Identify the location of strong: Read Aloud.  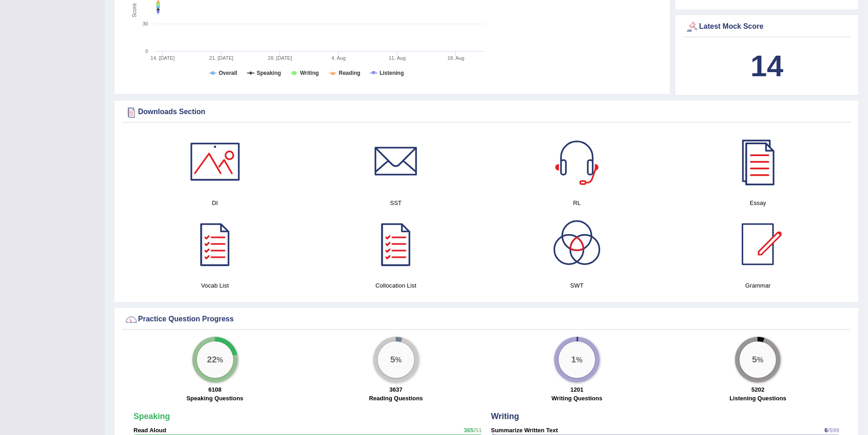
(150, 430).